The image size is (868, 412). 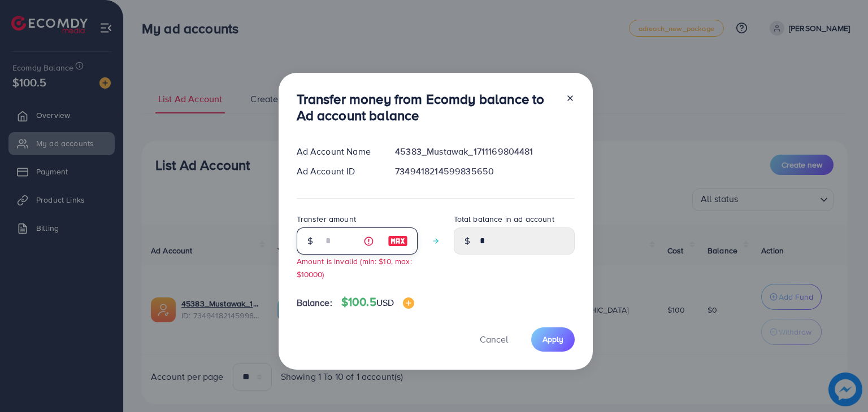 What do you see at coordinates (337, 151) in the screenshot?
I see `div: Ad Account Name` at bounding box center [337, 151].